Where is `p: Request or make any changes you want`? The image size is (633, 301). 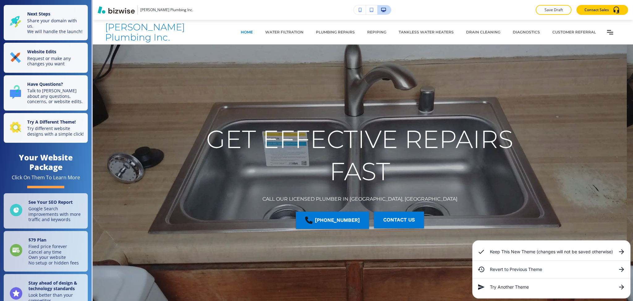 p: Request or make any changes you want is located at coordinates (56, 61).